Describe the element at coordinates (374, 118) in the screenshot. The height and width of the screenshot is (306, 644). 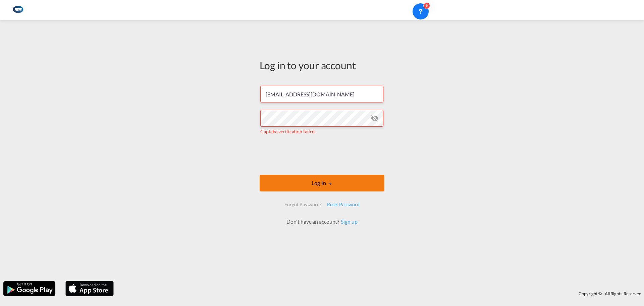
I see `md-icon: icon-eye-off` at that location.